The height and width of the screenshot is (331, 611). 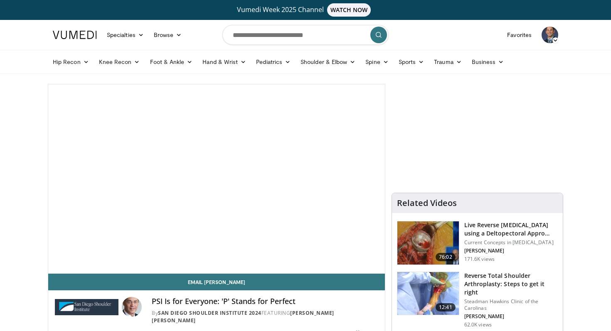 What do you see at coordinates (477, 300) in the screenshot?
I see `a: 12:41 Reverse Total Shoulder Arthroplasty: Steps to get it right Steadman Hawkins Clinic of the C...` at bounding box center [477, 300].